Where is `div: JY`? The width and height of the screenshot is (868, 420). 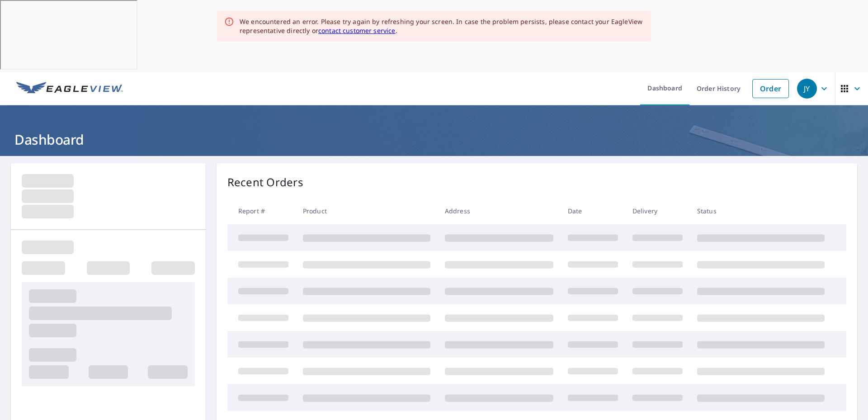
div: JY is located at coordinates (807, 89).